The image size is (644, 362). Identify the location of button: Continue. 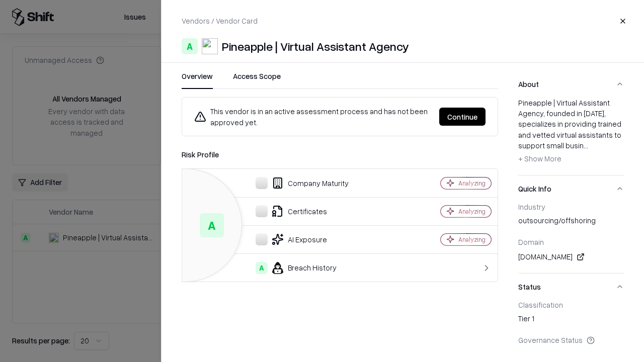
(462, 117).